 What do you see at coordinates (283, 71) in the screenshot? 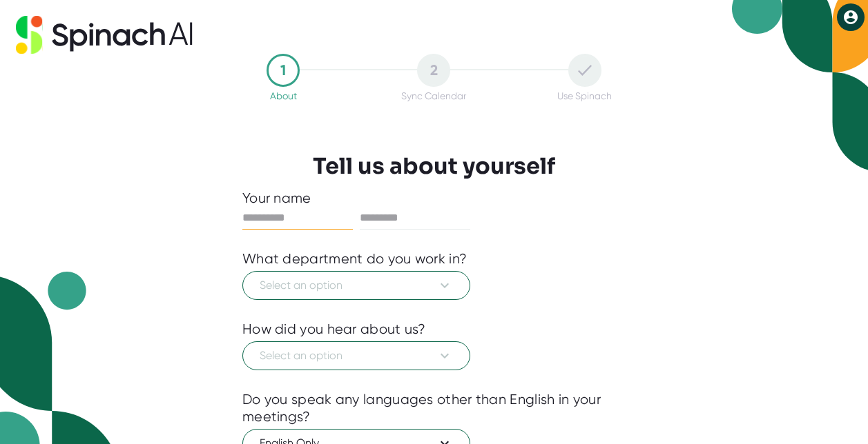
I see `div: 1` at bounding box center [283, 71].